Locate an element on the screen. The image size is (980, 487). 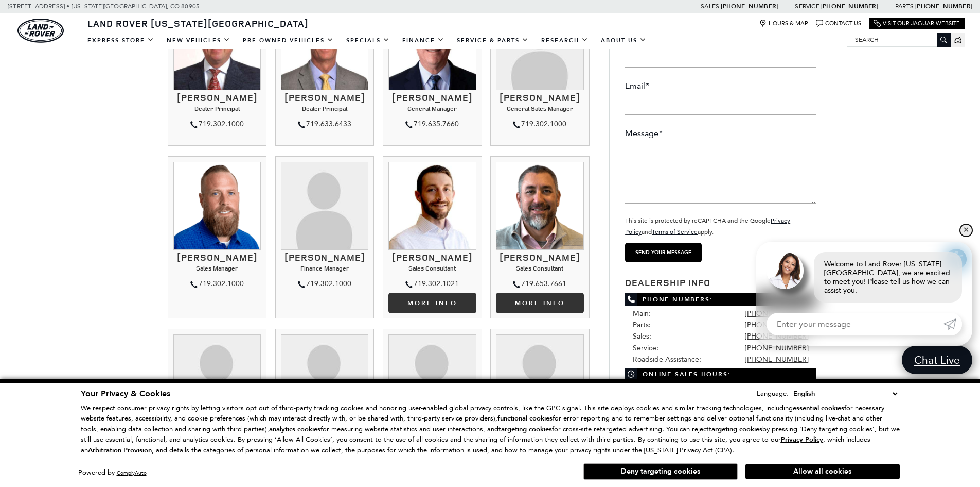
span: Service: is located at coordinates (645, 348).